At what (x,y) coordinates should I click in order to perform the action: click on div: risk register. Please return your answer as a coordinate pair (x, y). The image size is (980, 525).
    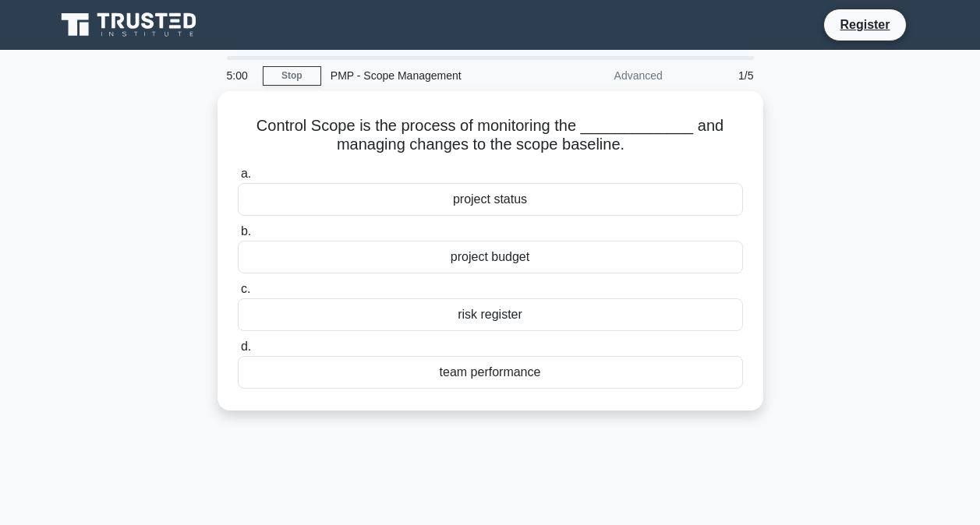
    Looking at the image, I should click on (490, 315).